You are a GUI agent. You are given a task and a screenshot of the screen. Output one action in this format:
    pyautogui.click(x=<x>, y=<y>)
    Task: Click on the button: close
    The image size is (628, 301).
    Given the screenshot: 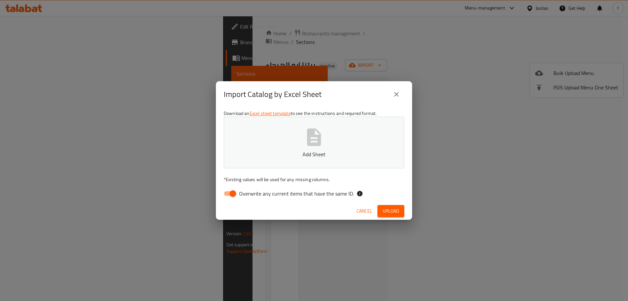 What is the action you would take?
    pyautogui.click(x=397, y=94)
    